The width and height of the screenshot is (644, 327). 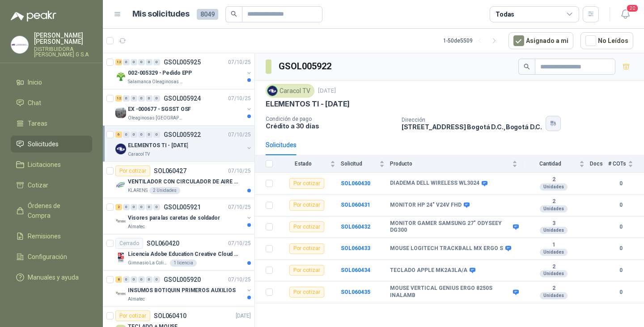 I want to click on b: SOL060433, so click(x=356, y=248).